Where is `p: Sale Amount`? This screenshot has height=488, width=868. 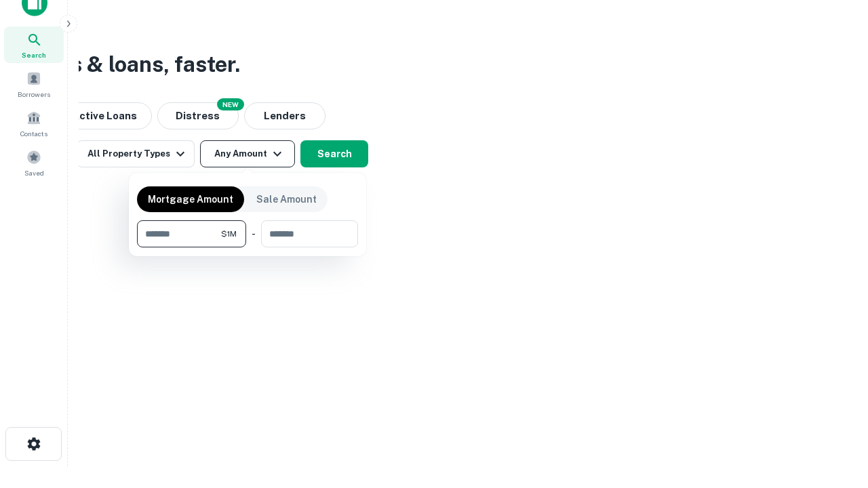 p: Sale Amount is located at coordinates (286, 199).